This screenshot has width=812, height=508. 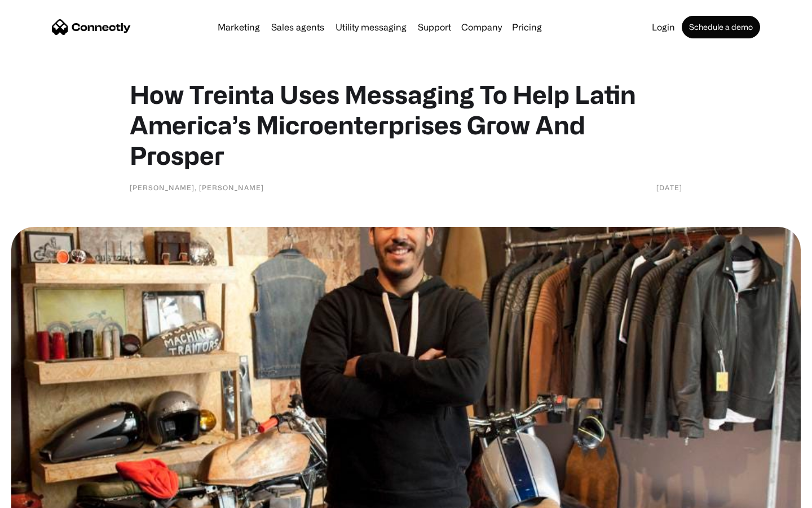 I want to click on a: Pricing, so click(x=527, y=27).